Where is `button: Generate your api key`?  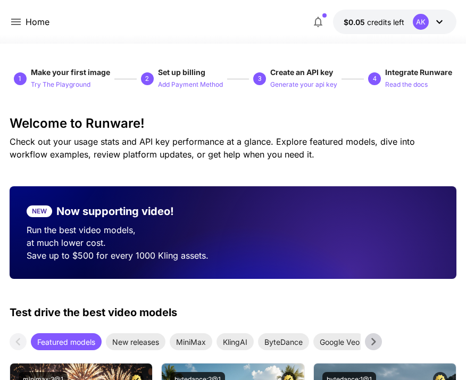
button: Generate your api key is located at coordinates (304, 84).